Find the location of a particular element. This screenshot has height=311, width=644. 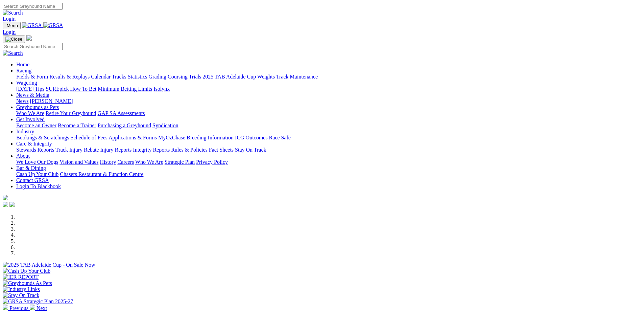

div: About is located at coordinates (328, 162).